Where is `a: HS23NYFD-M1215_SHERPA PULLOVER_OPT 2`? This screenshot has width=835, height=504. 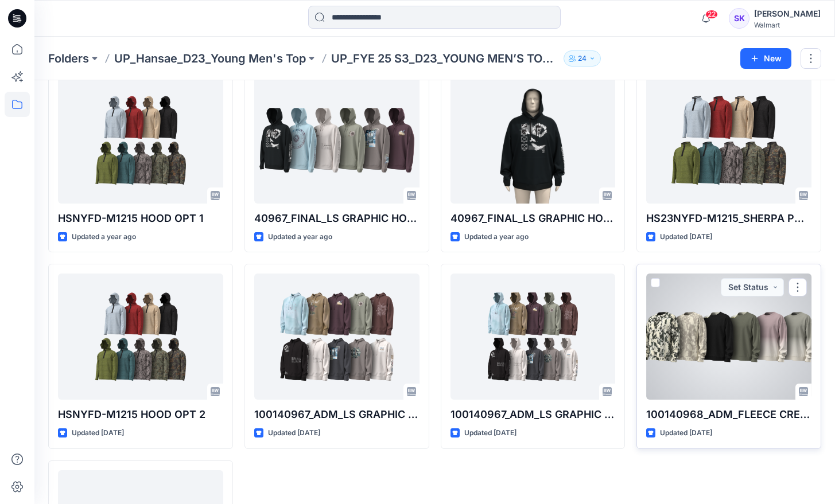
a: HS23NYFD-M1215_SHERPA PULLOVER_OPT 2 is located at coordinates (729, 140).